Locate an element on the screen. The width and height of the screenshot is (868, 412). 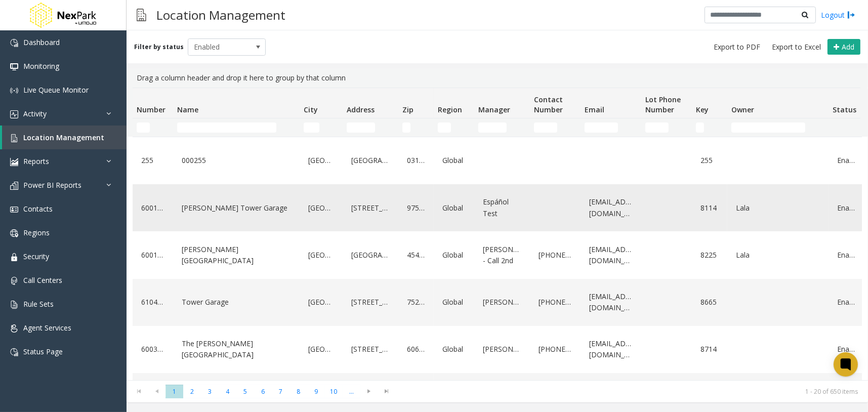
span: Page 5 is located at coordinates (245, 391).